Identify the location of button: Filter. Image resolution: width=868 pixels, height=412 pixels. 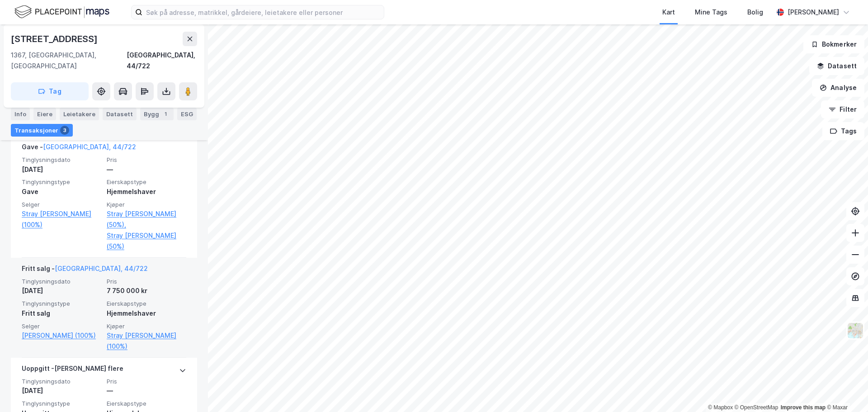
(843, 109).